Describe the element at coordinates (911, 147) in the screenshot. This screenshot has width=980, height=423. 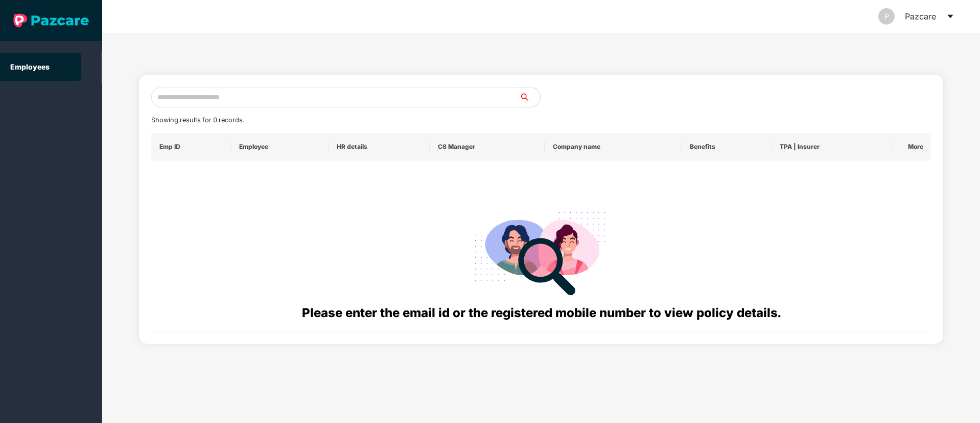
I see `th: More` at that location.